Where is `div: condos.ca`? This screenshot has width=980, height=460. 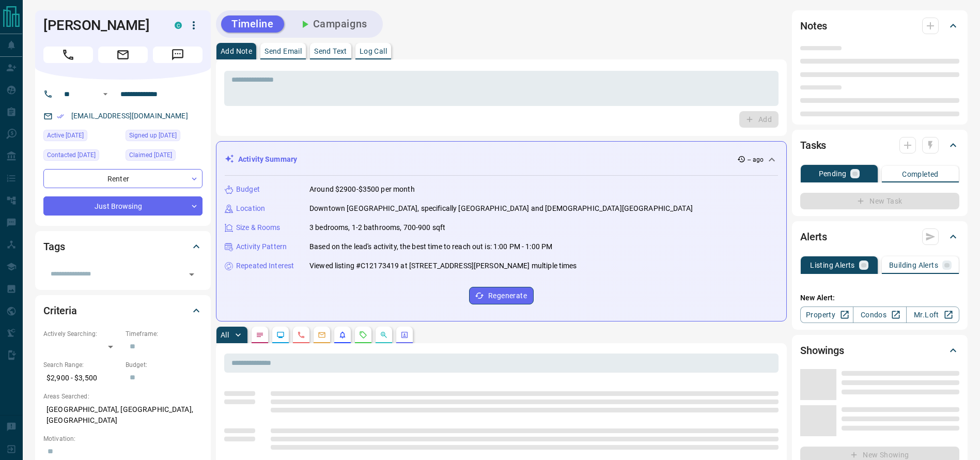 div: condos.ca is located at coordinates (178, 25).